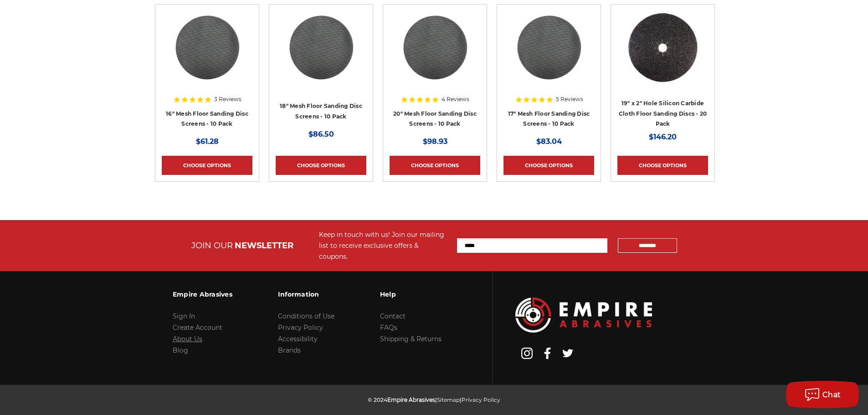 The width and height of the screenshot is (868, 415). Describe the element at coordinates (832, 394) in the screenshot. I see `span: Chat` at that location.